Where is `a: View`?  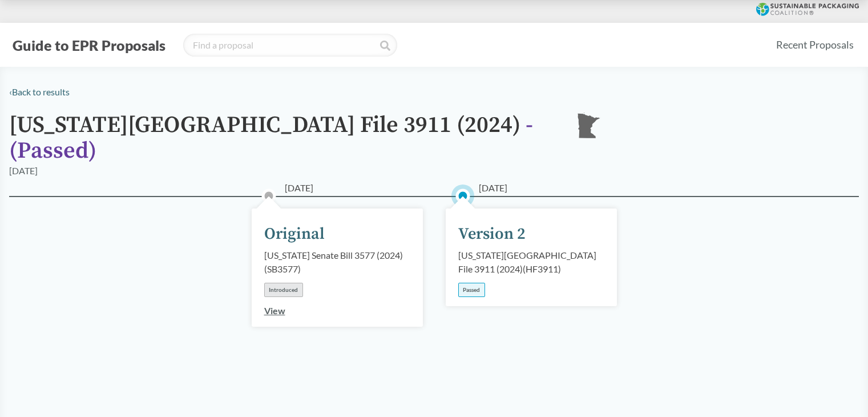 a: View is located at coordinates (274, 310).